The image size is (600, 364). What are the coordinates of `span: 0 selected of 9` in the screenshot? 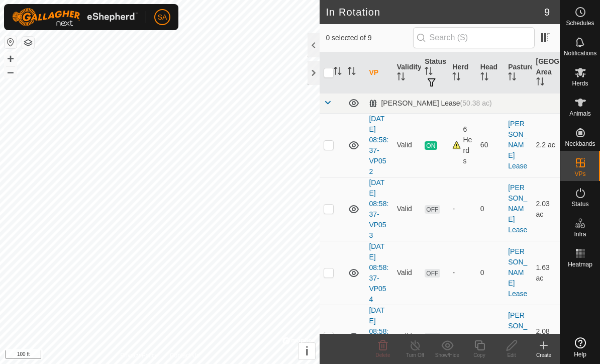 It's located at (369, 38).